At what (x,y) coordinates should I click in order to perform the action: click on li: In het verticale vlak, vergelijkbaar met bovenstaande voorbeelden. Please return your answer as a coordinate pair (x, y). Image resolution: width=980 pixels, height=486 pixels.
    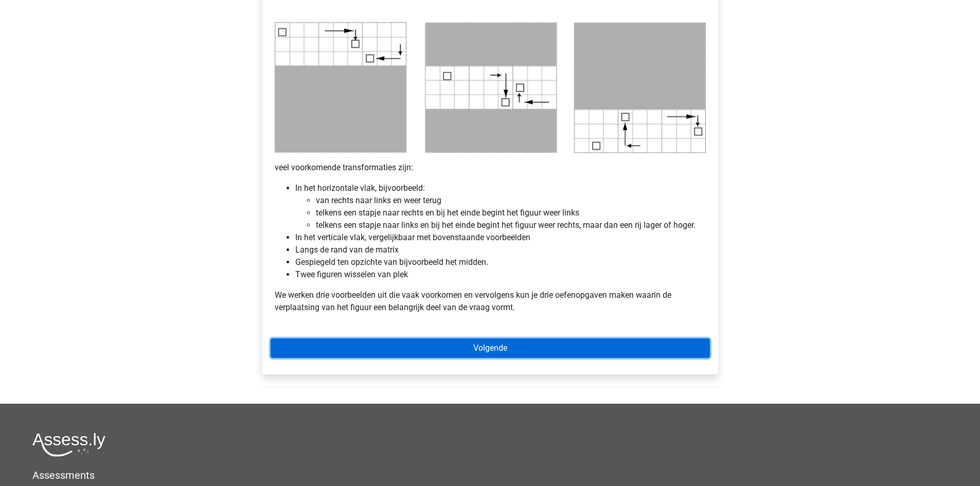
    Looking at the image, I should click on (501, 237).